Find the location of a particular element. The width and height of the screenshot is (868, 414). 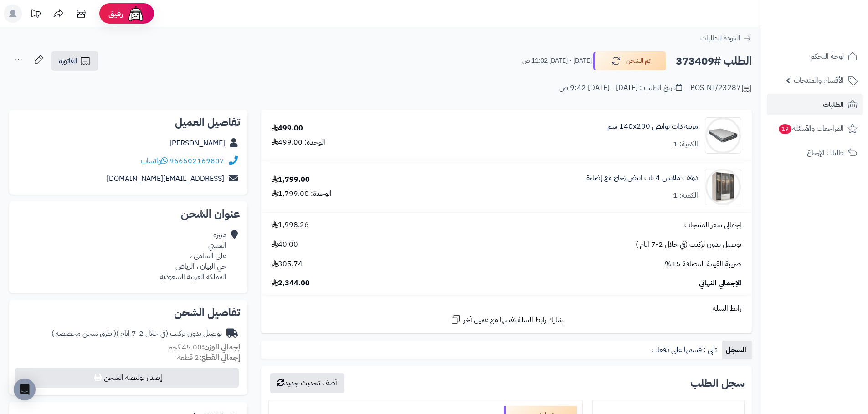

div: POS-NT/23287 is located at coordinates (721, 89).